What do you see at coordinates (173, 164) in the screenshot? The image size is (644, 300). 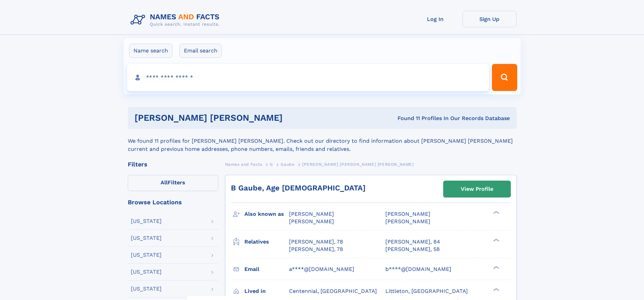 I see `div: Filters` at bounding box center [173, 164].